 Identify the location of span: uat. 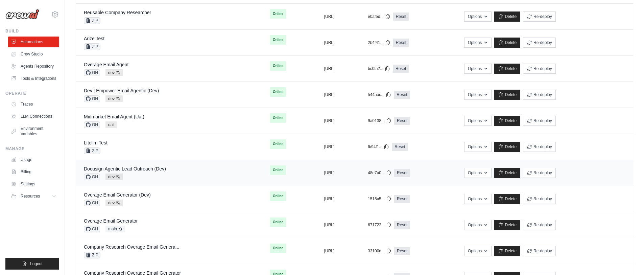
(111, 125).